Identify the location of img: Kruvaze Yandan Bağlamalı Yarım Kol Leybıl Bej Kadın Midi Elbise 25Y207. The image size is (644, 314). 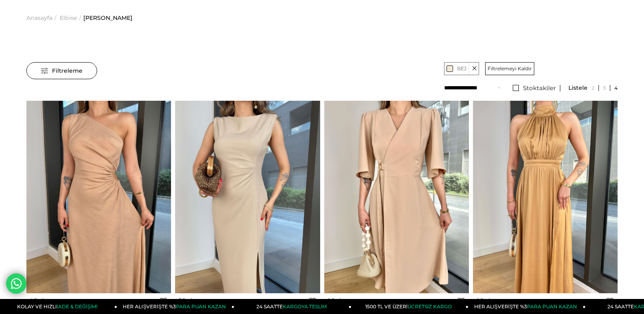
(397, 197).